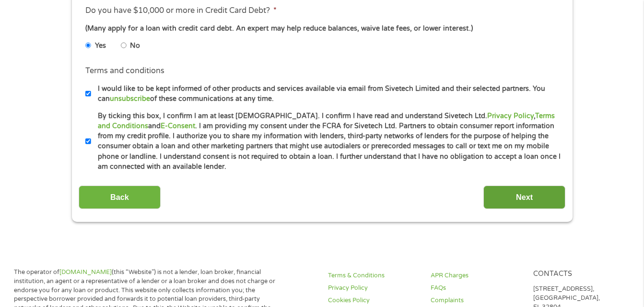  I want to click on a: FAQs, so click(476, 288).